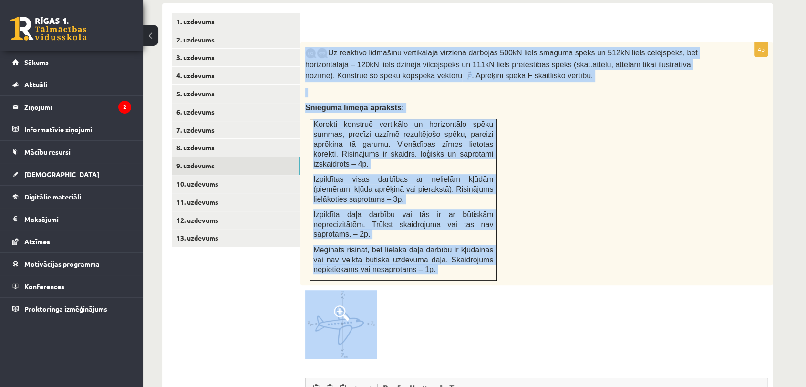 The width and height of the screenshot is (806, 387). I want to click on a: 5. uzdevums, so click(236, 93).